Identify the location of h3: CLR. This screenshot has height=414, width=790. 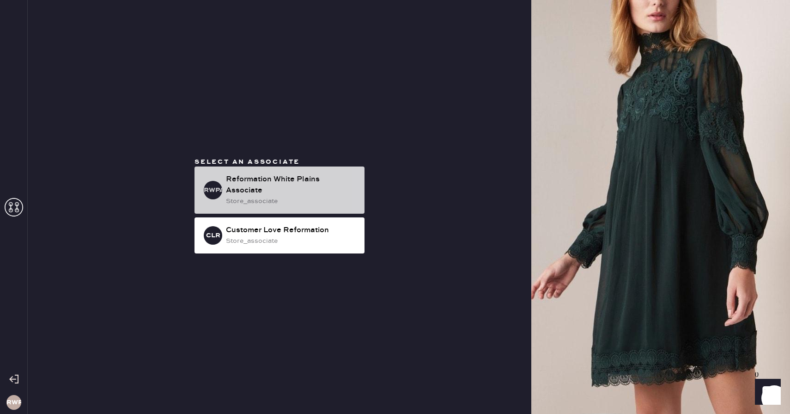
(213, 235).